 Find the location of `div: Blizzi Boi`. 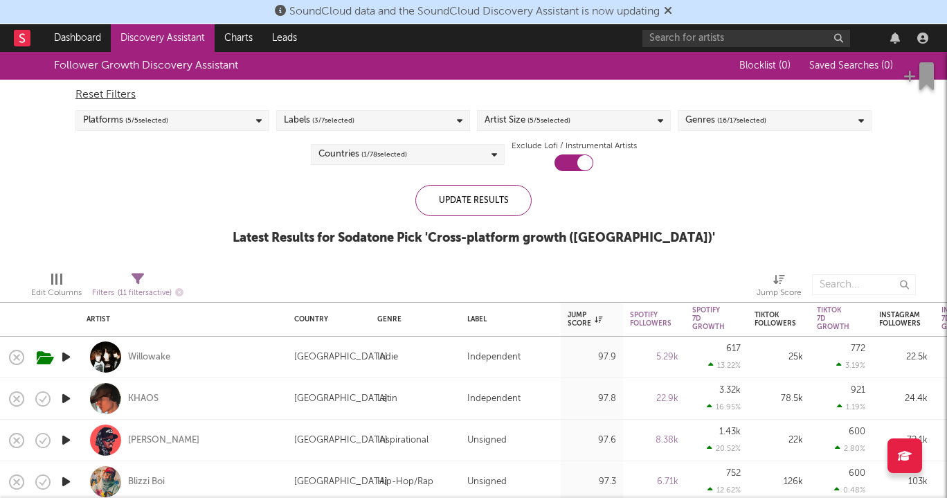

div: Blizzi Boi is located at coordinates (146, 482).